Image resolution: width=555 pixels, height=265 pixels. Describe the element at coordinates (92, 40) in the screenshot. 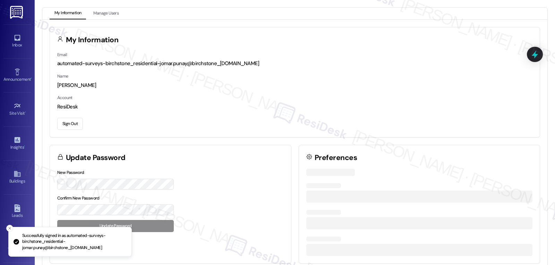

I see `h3: My Information` at that location.